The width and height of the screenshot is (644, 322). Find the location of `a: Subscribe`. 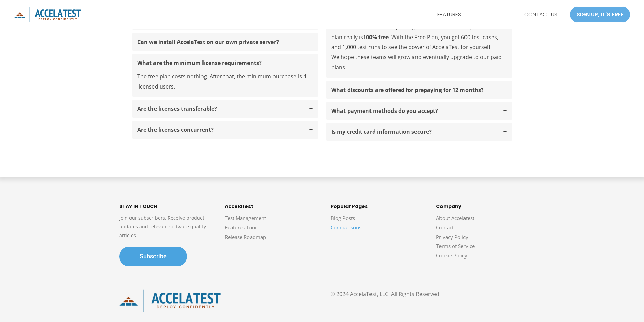

a: Subscribe is located at coordinates (153, 256).